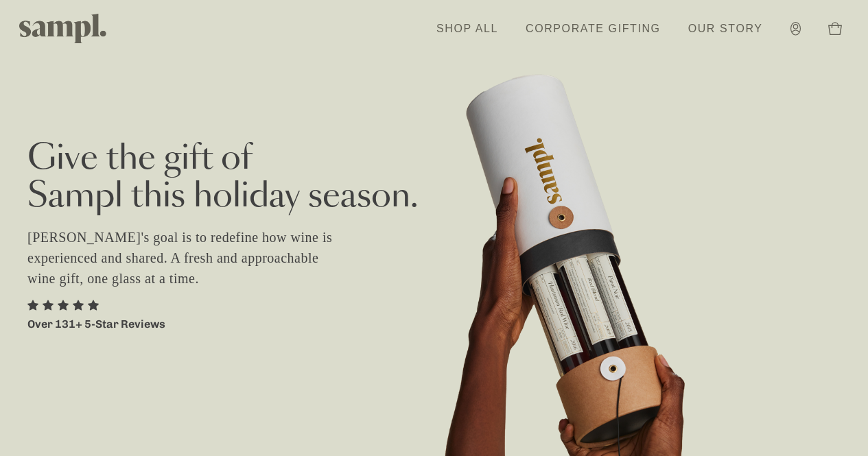  I want to click on a: Shop All, so click(468, 29).